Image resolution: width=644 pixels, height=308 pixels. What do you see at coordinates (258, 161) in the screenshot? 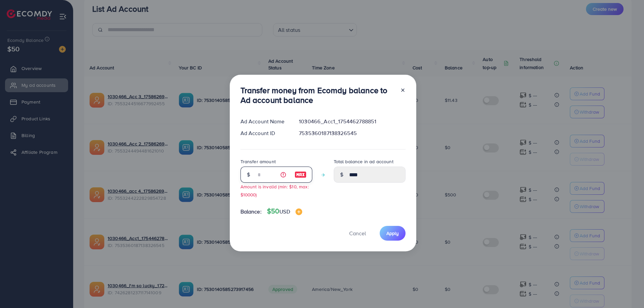
I see `label: Transfer amount` at bounding box center [258, 161].